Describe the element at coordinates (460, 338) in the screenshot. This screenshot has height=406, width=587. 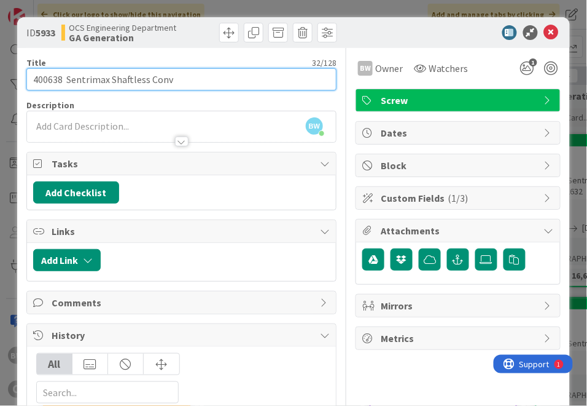
I see `span: Metrics` at that location.